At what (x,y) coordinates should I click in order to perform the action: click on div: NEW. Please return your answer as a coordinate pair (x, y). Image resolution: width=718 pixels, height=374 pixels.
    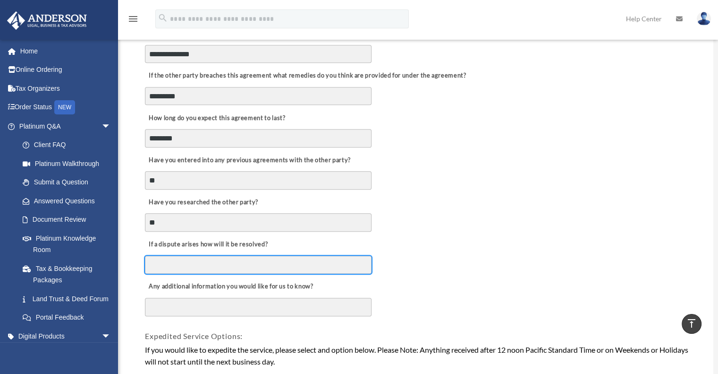
    Looking at the image, I should click on (65, 107).